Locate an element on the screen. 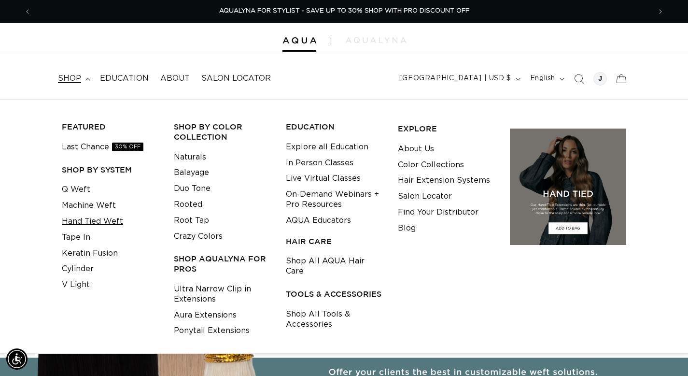 The height and width of the screenshot is (376, 688). summary: shop is located at coordinates (73, 78).